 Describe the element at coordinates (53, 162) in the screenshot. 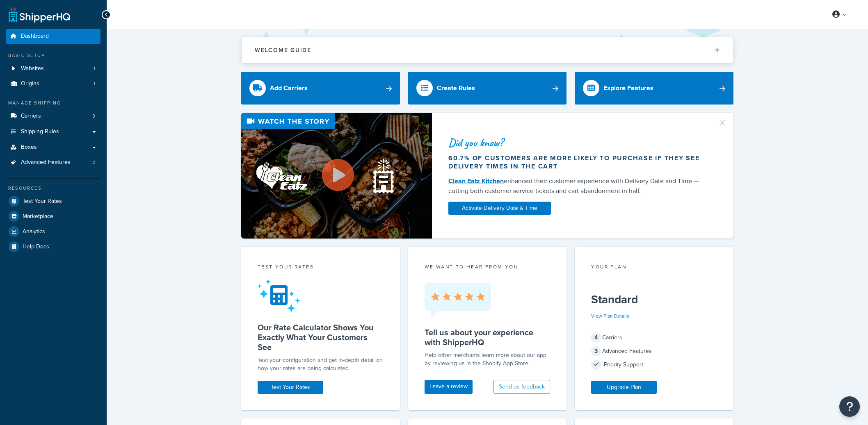

I see `a: Advanced Features2` at that location.